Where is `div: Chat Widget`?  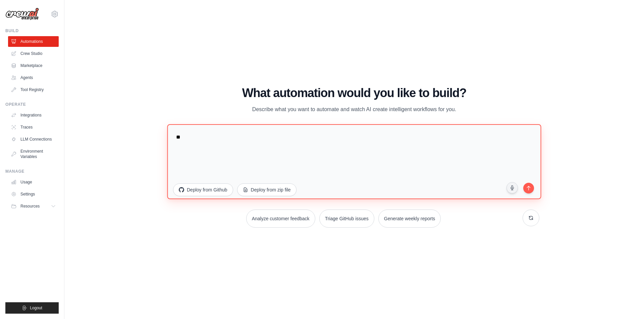 div: Chat Widget is located at coordinates (627, 303).